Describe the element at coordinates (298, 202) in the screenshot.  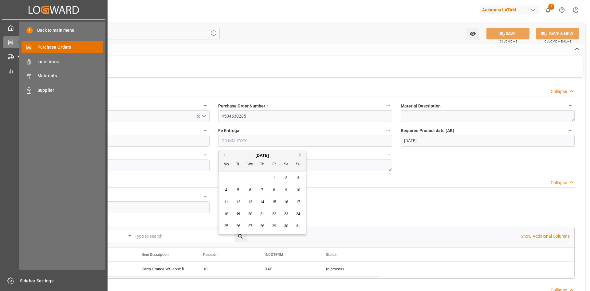
I see `div: Choose Sunday, August 17th, 2025` at that location.